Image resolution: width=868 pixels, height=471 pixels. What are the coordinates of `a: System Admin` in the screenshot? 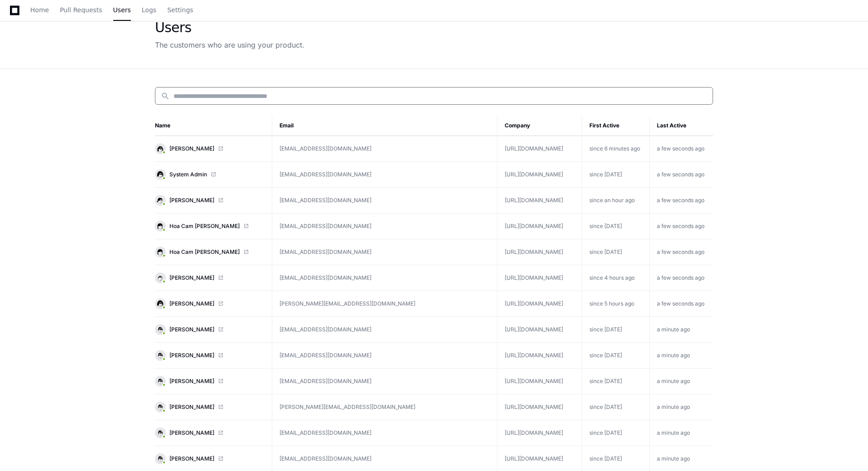 It's located at (210, 174).